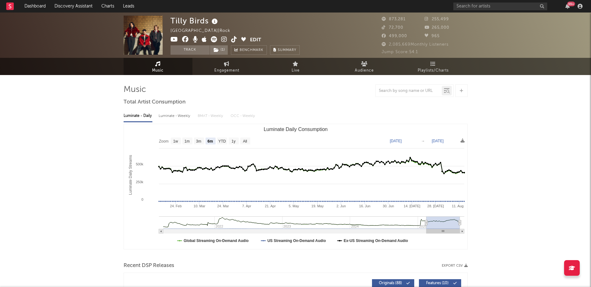 The height and width of the screenshot is (287, 591). What do you see at coordinates (164, 141) in the screenshot?
I see `text: Zoom` at bounding box center [164, 141].